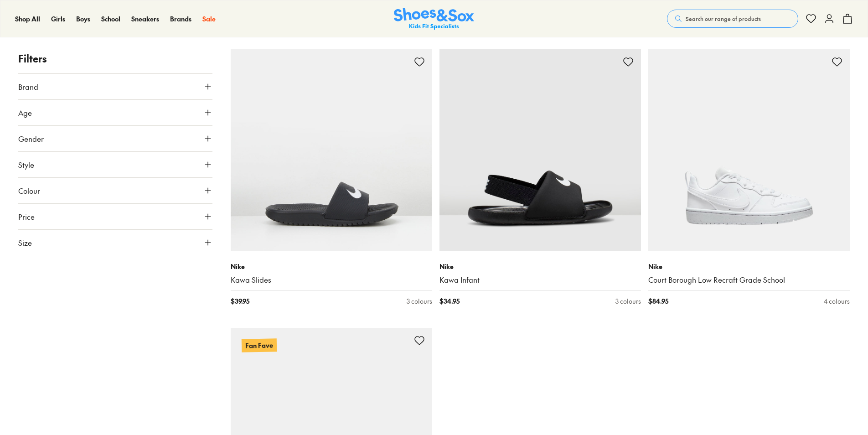  Describe the element at coordinates (115, 190) in the screenshot. I see `button: Colour` at that location.